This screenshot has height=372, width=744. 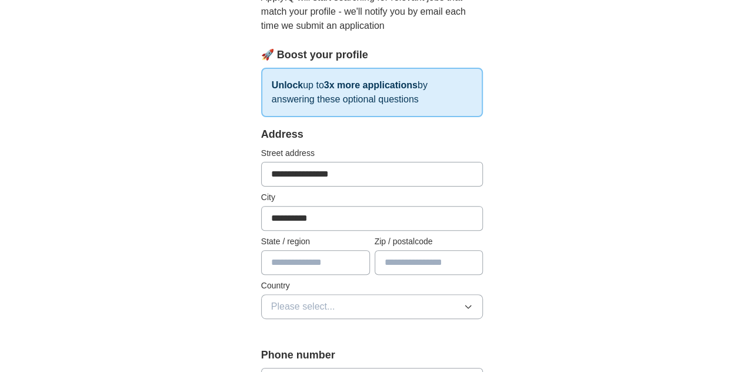 What do you see at coordinates (372, 92) in the screenshot?
I see `p: up to by answering these optional questions` at bounding box center [372, 92].